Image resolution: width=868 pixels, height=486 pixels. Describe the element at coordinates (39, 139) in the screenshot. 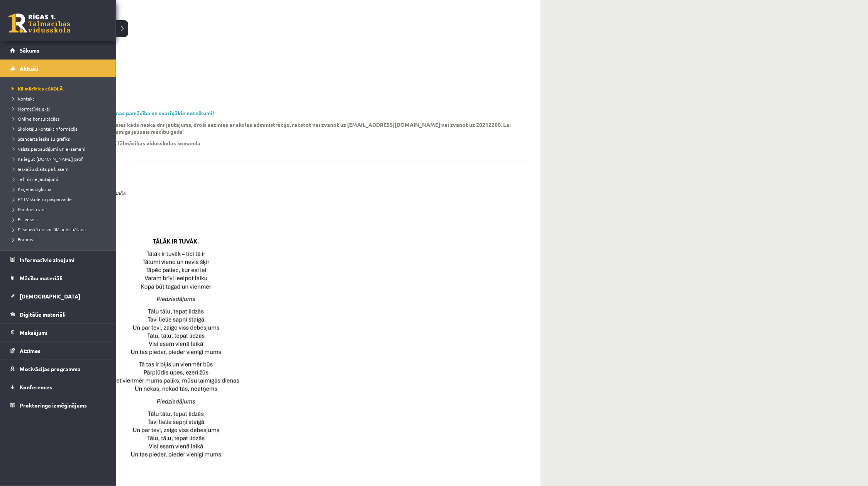

I see `span: Standarta ieskaišu grafiks` at that location.